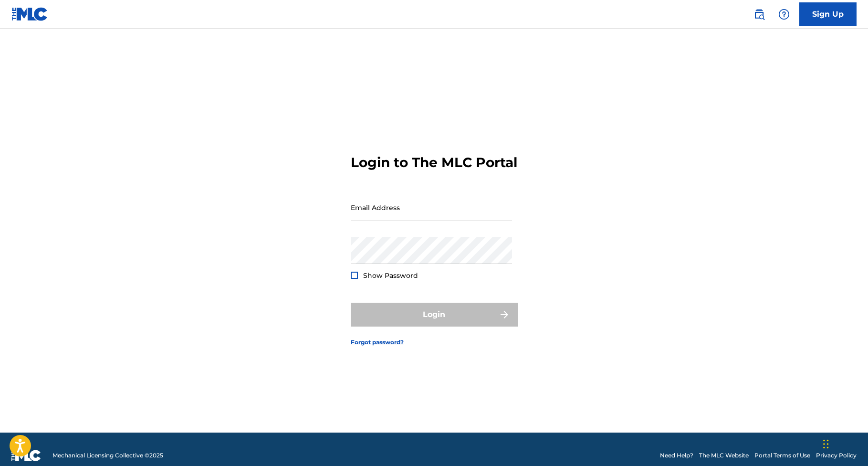 This screenshot has width=868, height=466. I want to click on span: Show Password, so click(390, 276).